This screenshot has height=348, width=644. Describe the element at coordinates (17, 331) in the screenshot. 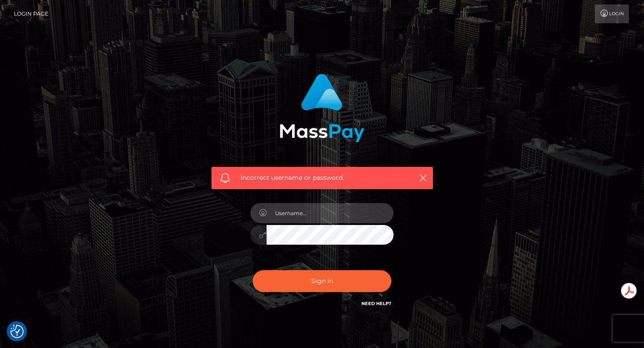

I see `img: Revisit consent button` at that location.